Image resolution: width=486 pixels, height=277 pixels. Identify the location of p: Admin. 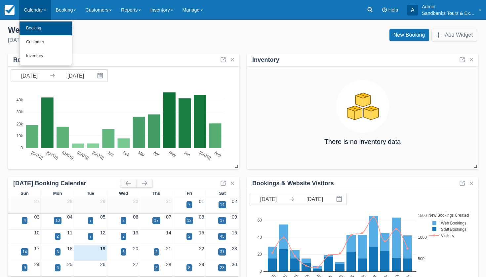
(448, 7).